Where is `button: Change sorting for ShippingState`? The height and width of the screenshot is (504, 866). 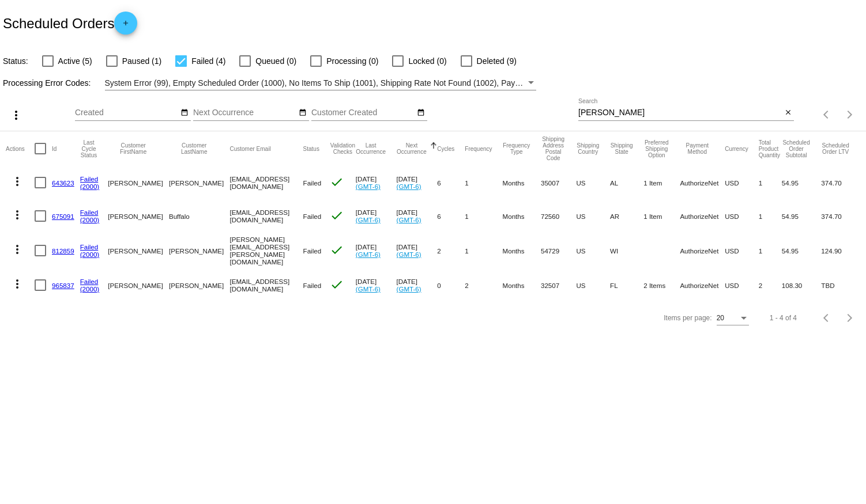 button: Change sorting for ShippingState is located at coordinates (622, 149).